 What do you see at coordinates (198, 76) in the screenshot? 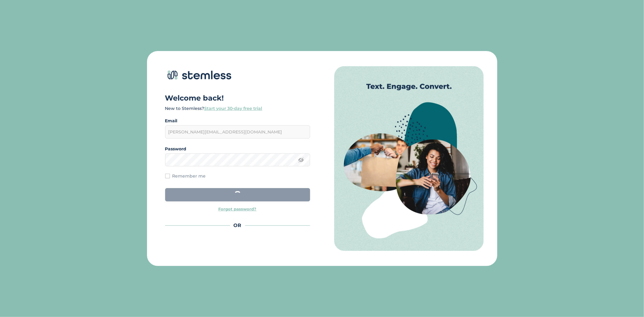
I see `img: logo-dark-0685b13c.svg` at bounding box center [198, 76].